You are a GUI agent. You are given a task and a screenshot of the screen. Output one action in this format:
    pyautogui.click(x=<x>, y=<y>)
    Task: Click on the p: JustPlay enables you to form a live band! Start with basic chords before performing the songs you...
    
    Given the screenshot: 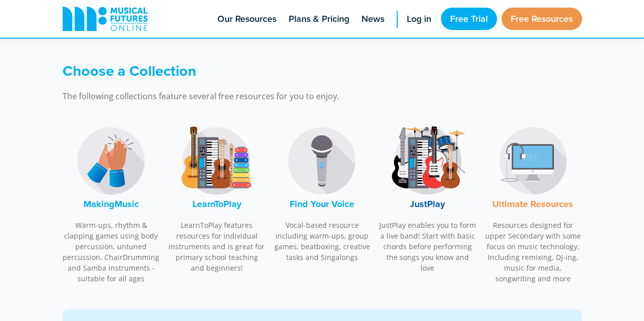 What is the action you would take?
    pyautogui.click(x=427, y=246)
    